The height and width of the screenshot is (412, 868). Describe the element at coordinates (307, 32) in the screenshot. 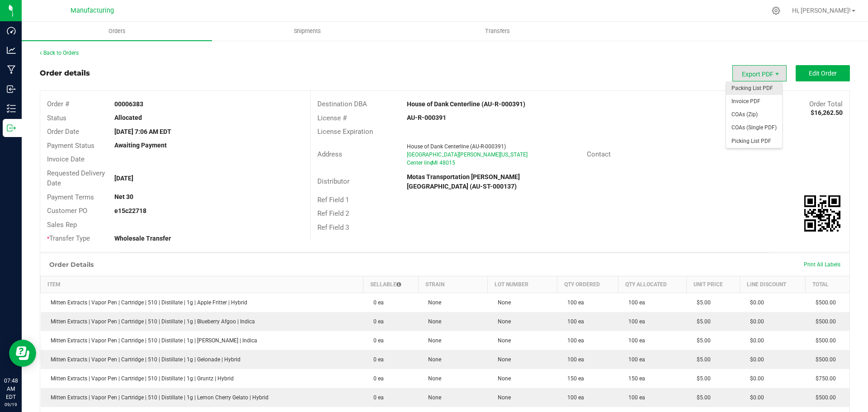

I see `a: Shipments` at that location.